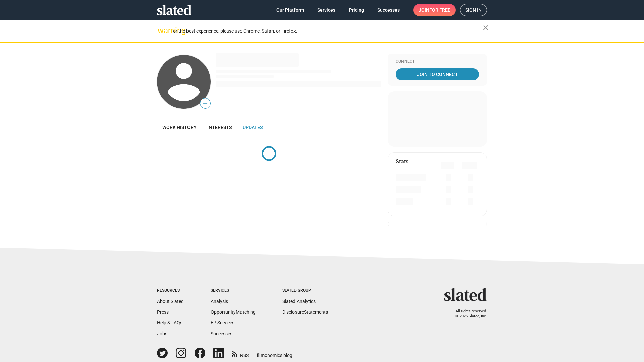 This screenshot has height=362, width=644. Describe the element at coordinates (356, 10) in the screenshot. I see `a: Pricing` at that location.